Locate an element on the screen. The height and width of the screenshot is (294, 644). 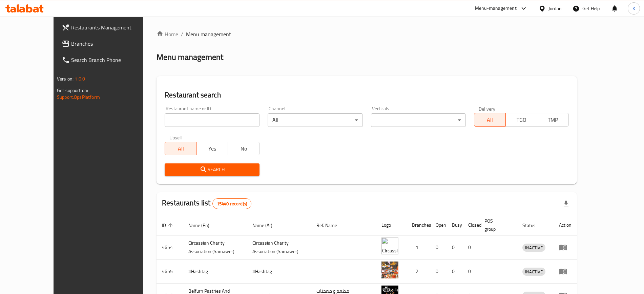
div: Export file is located at coordinates (566, 204).